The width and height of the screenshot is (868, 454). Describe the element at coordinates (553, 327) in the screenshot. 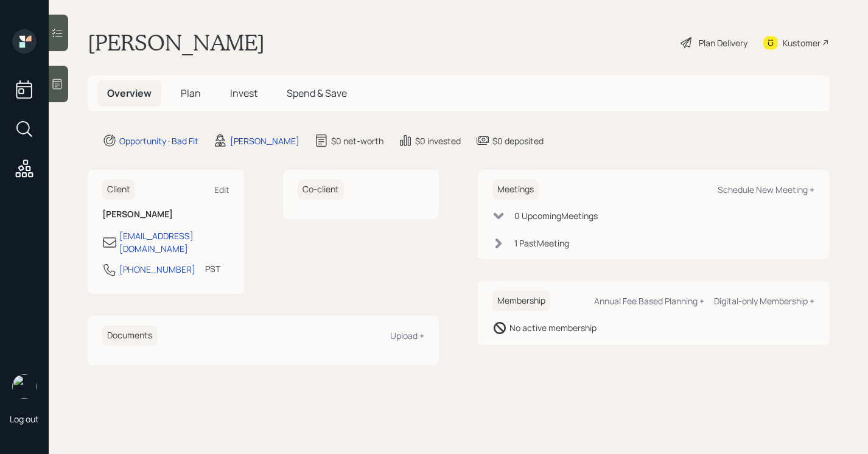

I see `div: No active membership` at that location.